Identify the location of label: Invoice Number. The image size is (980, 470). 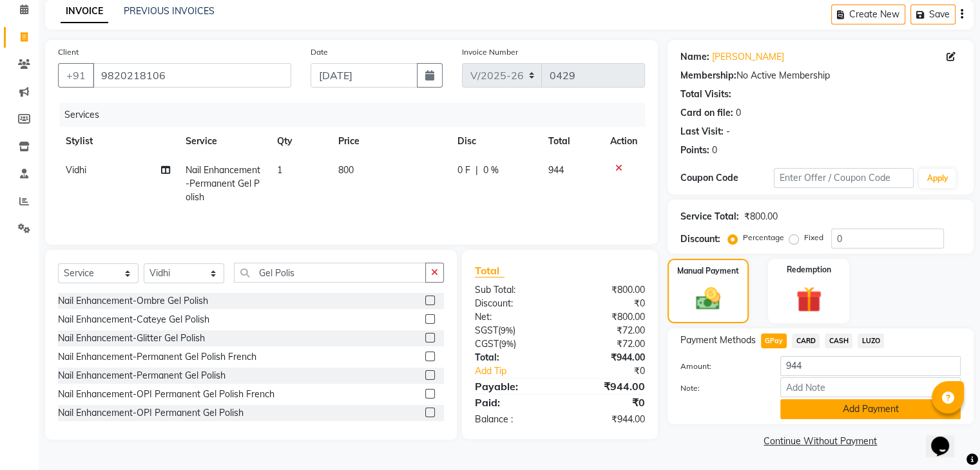
(490, 52).